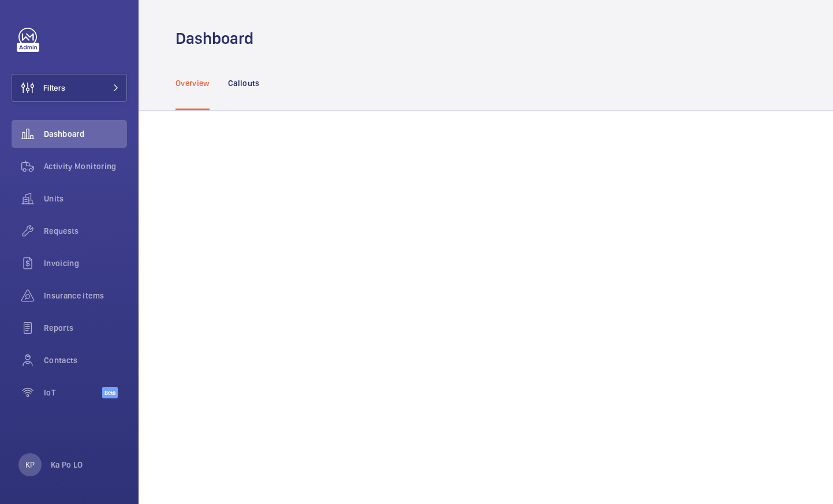 The width and height of the screenshot is (833, 504). I want to click on span: Activity Monitoring, so click(85, 166).